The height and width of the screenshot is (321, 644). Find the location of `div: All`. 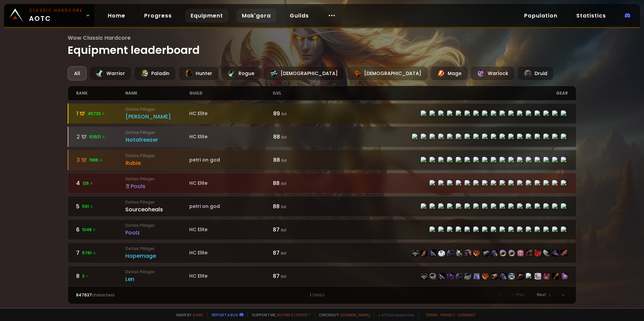

div: All is located at coordinates (77, 73).